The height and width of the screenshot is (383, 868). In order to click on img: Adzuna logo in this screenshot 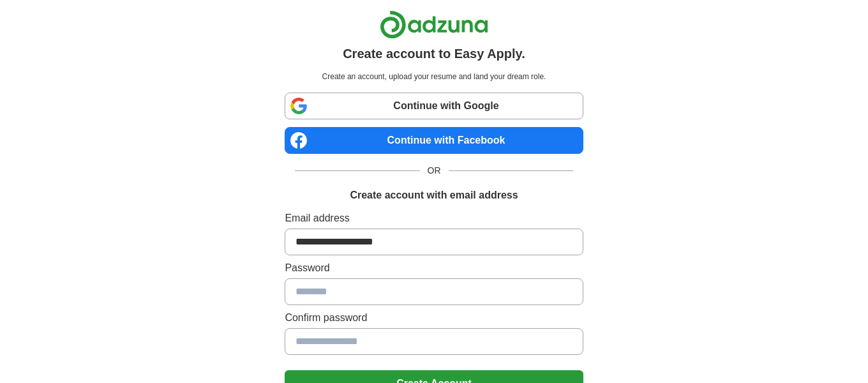, I will do `click(434, 24)`.